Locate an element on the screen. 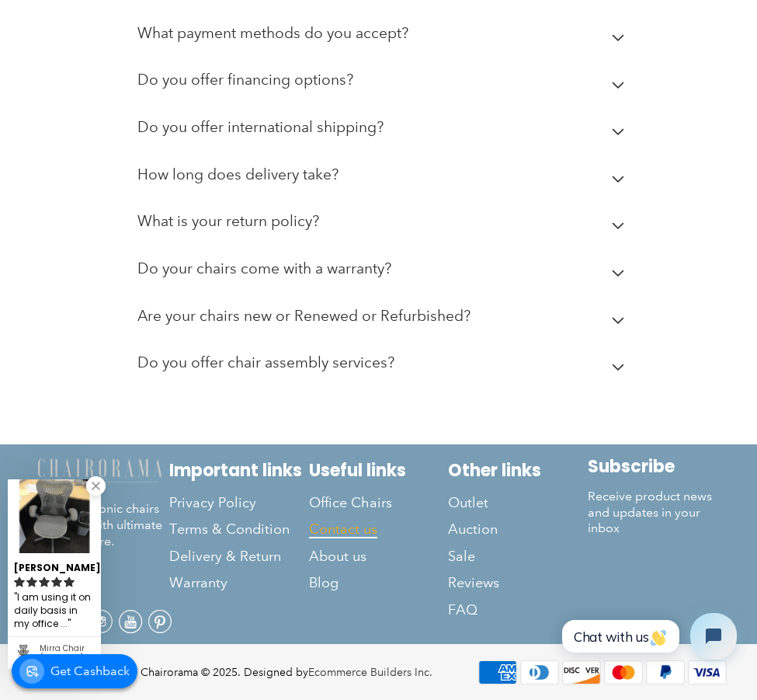  a: Blog is located at coordinates (378, 582).